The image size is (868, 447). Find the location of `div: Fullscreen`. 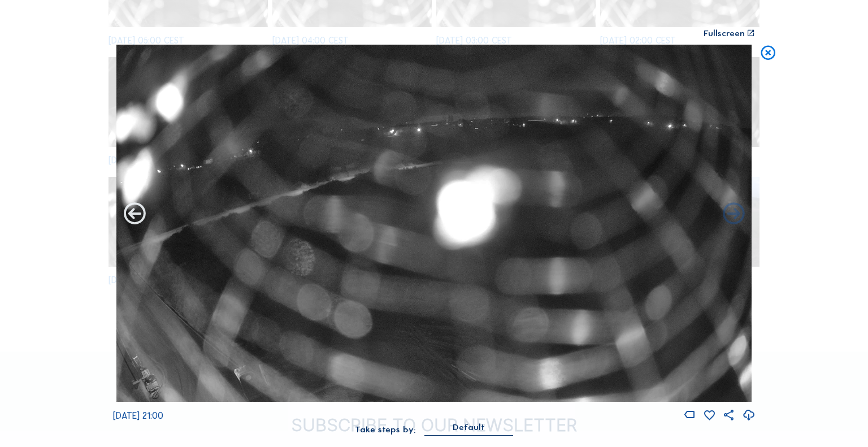

div: Fullscreen is located at coordinates (724, 33).